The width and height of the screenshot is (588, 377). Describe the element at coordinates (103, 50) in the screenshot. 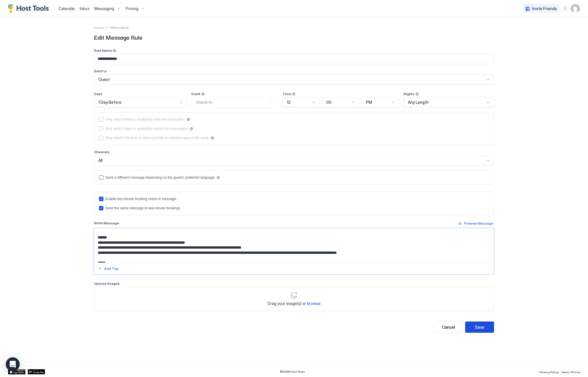

I see `span: Rule Name` at that location.